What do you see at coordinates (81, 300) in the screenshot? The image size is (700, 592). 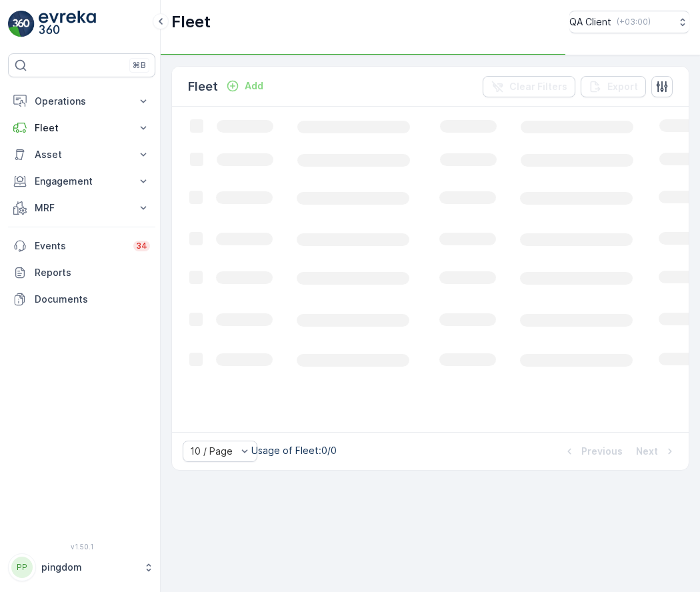 I see `a: Documents` at bounding box center [81, 300].